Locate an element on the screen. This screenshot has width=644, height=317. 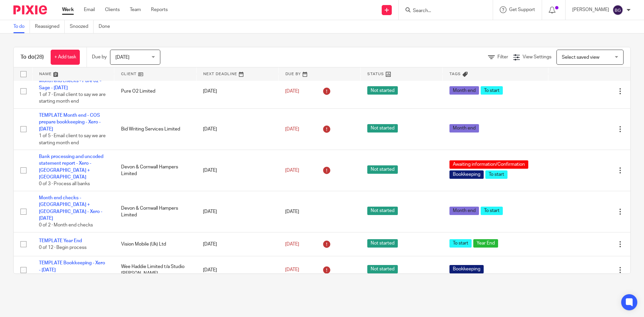
a: To do is located at coordinates (21, 27).